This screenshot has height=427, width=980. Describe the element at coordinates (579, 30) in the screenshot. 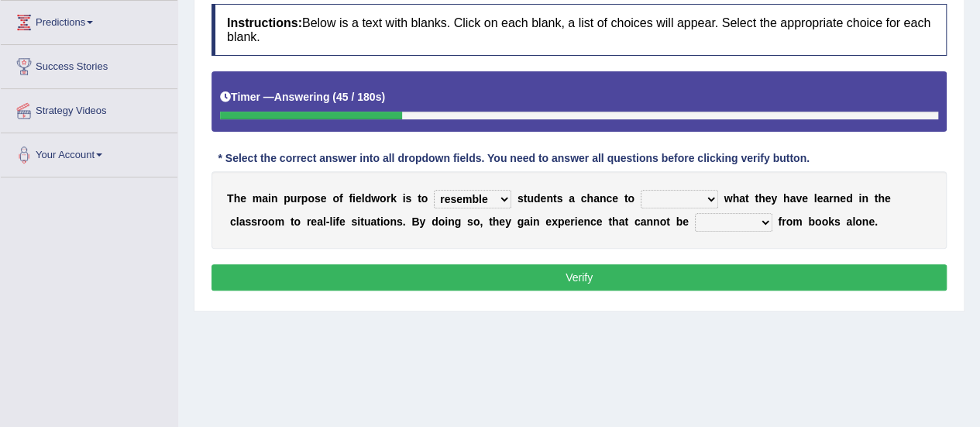

I see `h4: Below is a text with blanks. Click on each blank, a list of choices will appear. Select the appro...` at that location.